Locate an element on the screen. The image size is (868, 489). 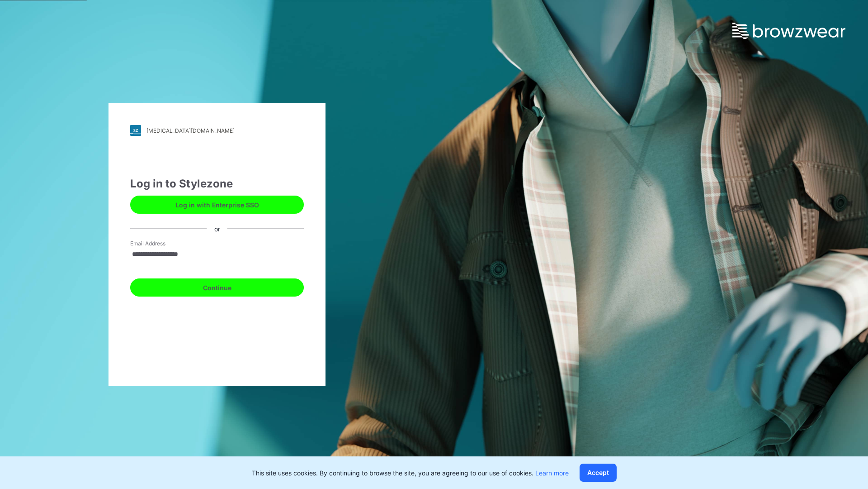
img: stylezone-logo.562084cfcfab977791bfbf7441f1a819.svg is located at coordinates (136, 131).